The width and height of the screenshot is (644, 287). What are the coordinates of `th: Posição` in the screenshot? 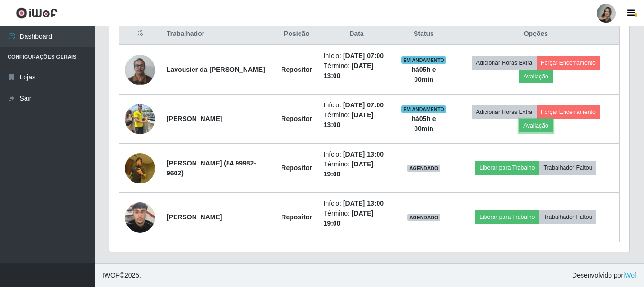 It's located at (296, 34).